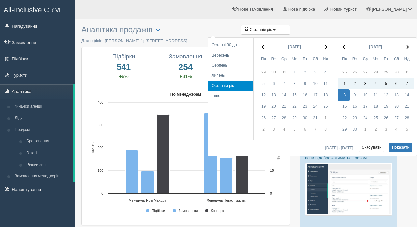 This screenshot has height=227, width=417. Describe the element at coordinates (327, 59) in the screenshot. I see `th: Нд` at that location.